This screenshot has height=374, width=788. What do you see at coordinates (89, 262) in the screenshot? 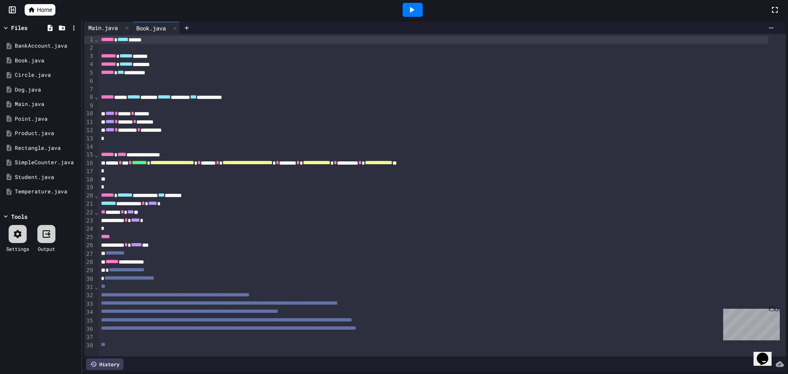
I see `div: 28` at bounding box center [89, 262].